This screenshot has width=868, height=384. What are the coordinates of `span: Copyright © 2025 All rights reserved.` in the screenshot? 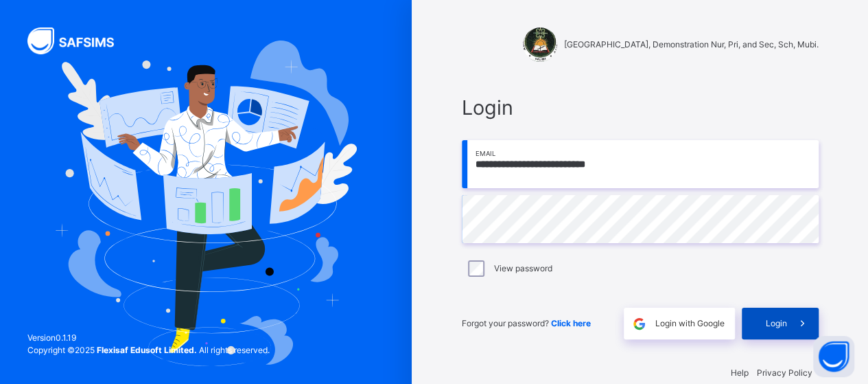 It's located at (148, 350).